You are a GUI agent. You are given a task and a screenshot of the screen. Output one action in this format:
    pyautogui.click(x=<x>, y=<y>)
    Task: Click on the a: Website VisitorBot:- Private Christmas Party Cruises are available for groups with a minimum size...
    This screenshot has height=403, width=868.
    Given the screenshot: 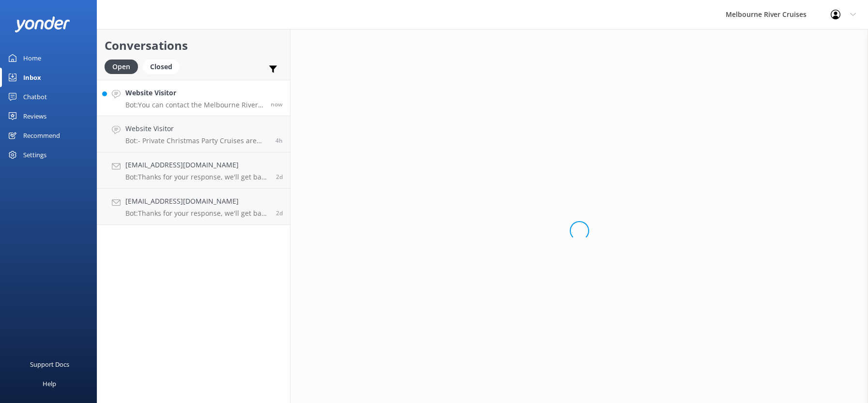 What is the action you would take?
    pyautogui.click(x=193, y=134)
    